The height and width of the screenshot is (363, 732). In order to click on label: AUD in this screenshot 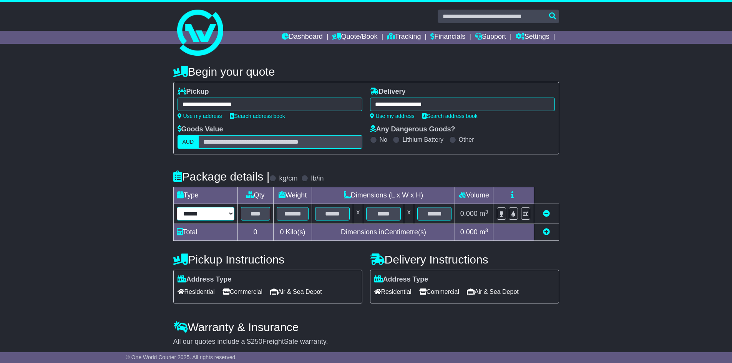, I will do `click(188, 142)`.